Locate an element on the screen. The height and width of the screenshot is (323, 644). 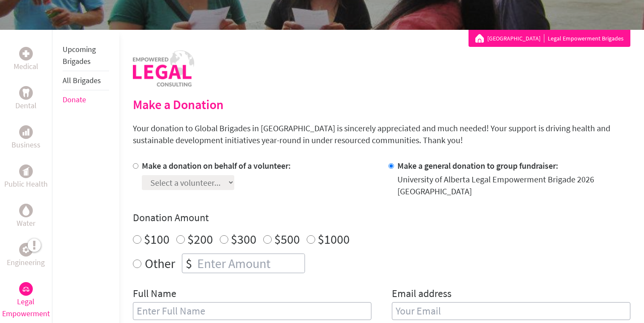
label: $100 is located at coordinates (157, 239).